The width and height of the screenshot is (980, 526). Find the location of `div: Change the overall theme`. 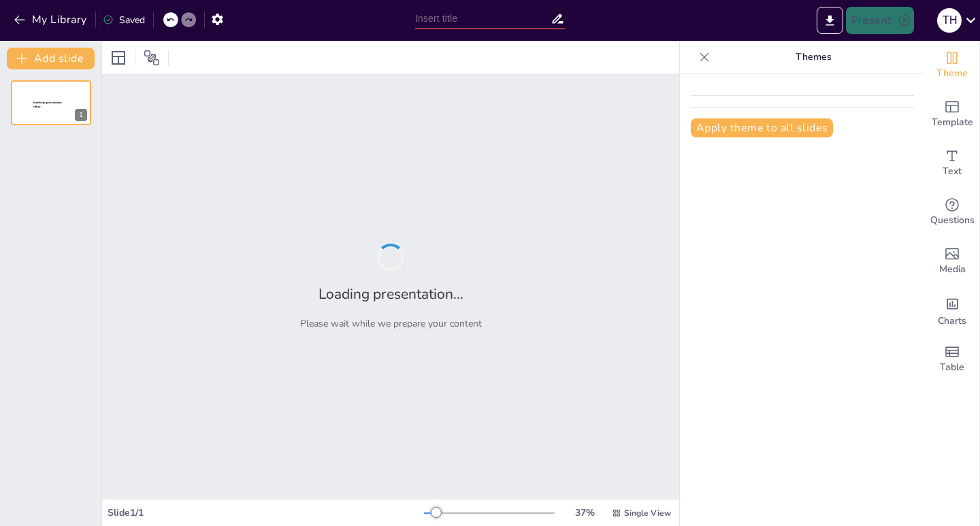

div: Change the overall theme is located at coordinates (952, 65).